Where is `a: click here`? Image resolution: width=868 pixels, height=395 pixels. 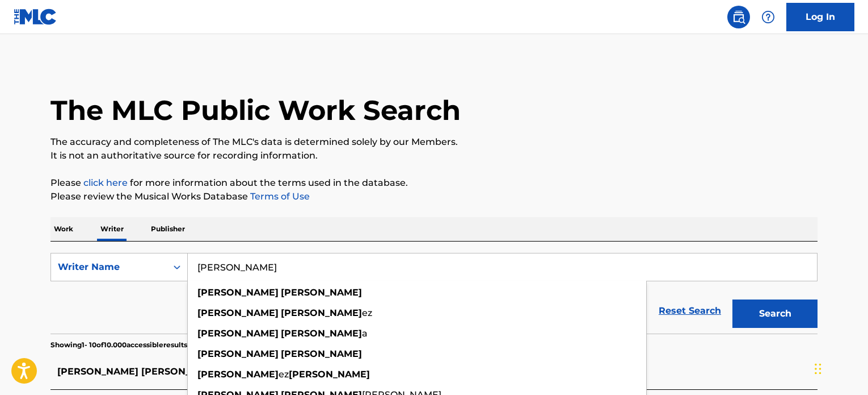
a: click here is located at coordinates (106, 182).